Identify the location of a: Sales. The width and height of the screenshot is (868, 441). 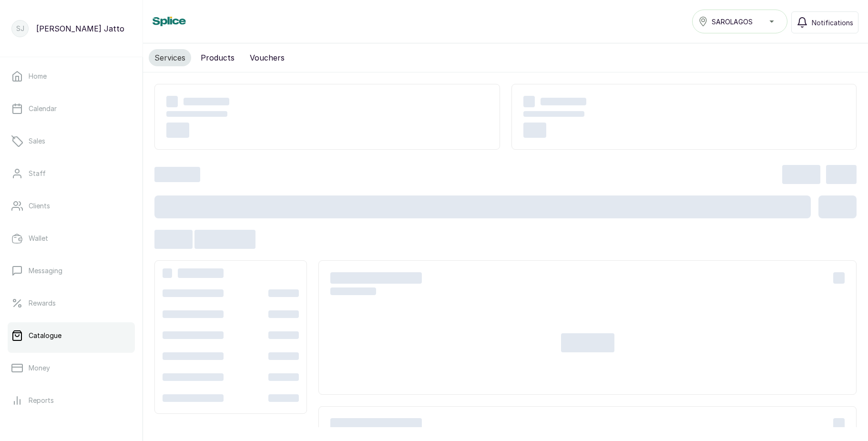
(71, 142).